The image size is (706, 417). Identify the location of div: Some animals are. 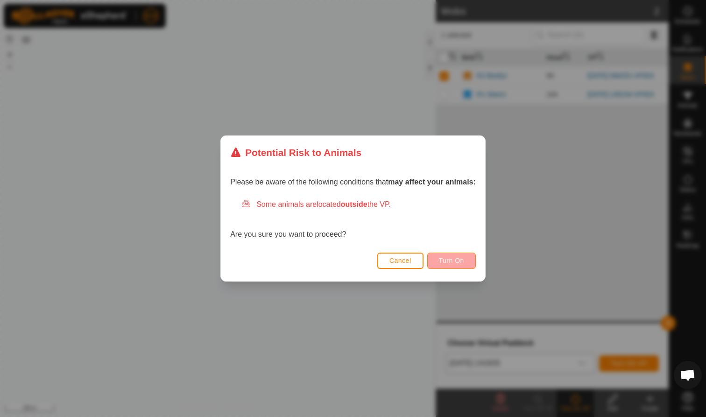
(359, 205).